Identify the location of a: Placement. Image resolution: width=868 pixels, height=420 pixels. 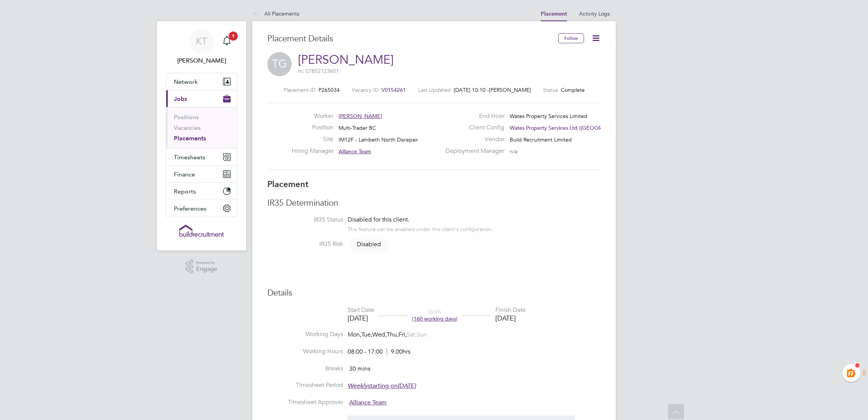
(554, 14).